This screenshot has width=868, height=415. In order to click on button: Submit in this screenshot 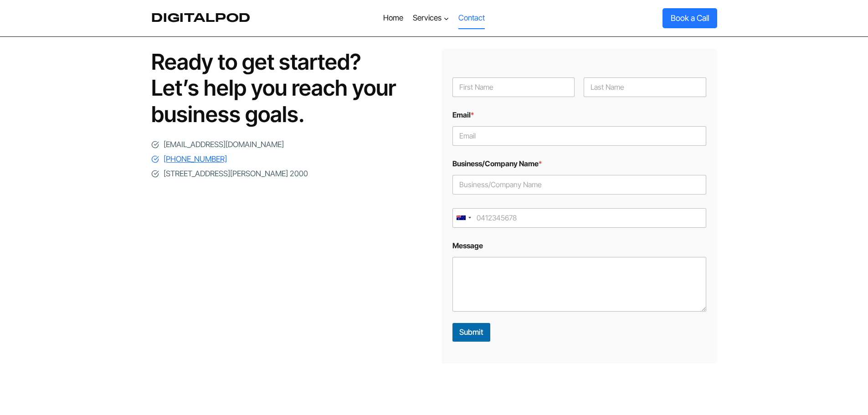, I will do `click(471, 332)`.